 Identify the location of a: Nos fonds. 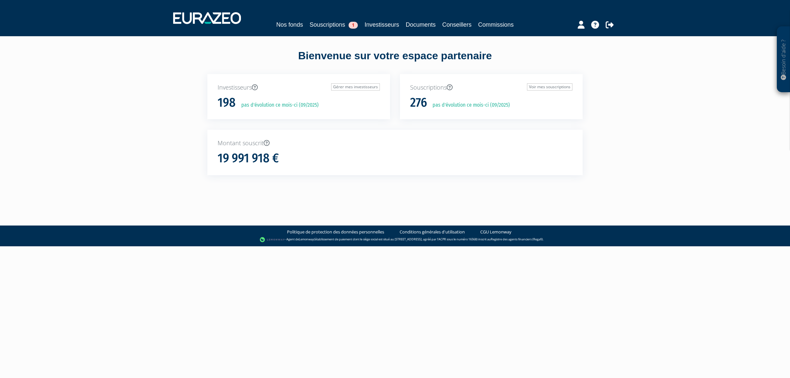
(289, 25).